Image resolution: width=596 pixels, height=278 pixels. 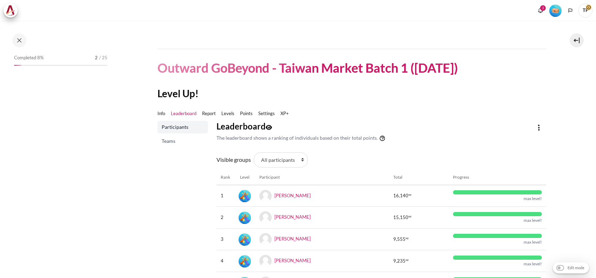 What do you see at coordinates (183, 127) in the screenshot?
I see `span: Participants` at bounding box center [183, 127].